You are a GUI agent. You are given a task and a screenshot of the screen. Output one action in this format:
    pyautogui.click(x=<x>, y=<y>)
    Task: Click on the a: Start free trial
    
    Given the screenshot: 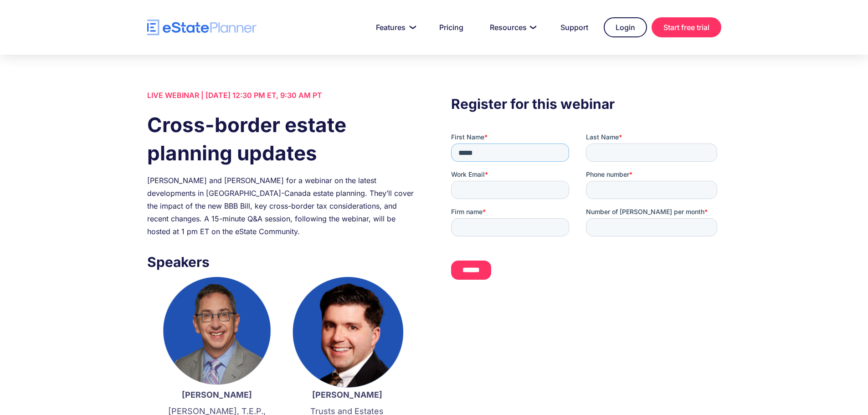 What is the action you would take?
    pyautogui.click(x=687, y=27)
    